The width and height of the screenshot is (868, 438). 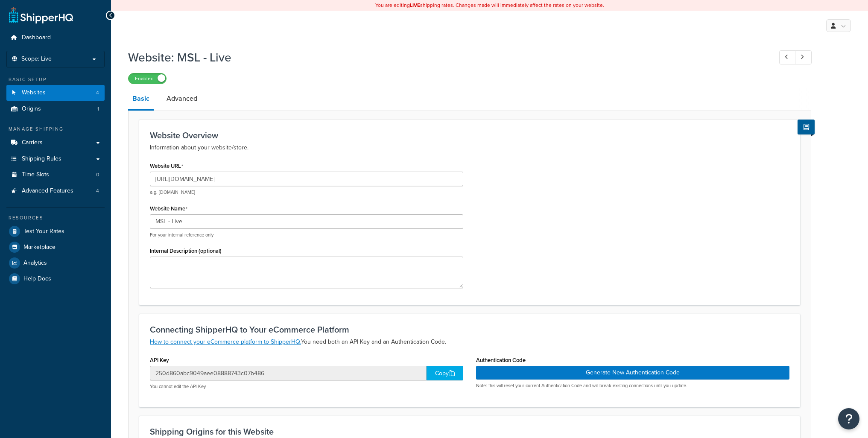 What do you see at coordinates (445, 373) in the screenshot?
I see `div: Copy` at bounding box center [445, 373].